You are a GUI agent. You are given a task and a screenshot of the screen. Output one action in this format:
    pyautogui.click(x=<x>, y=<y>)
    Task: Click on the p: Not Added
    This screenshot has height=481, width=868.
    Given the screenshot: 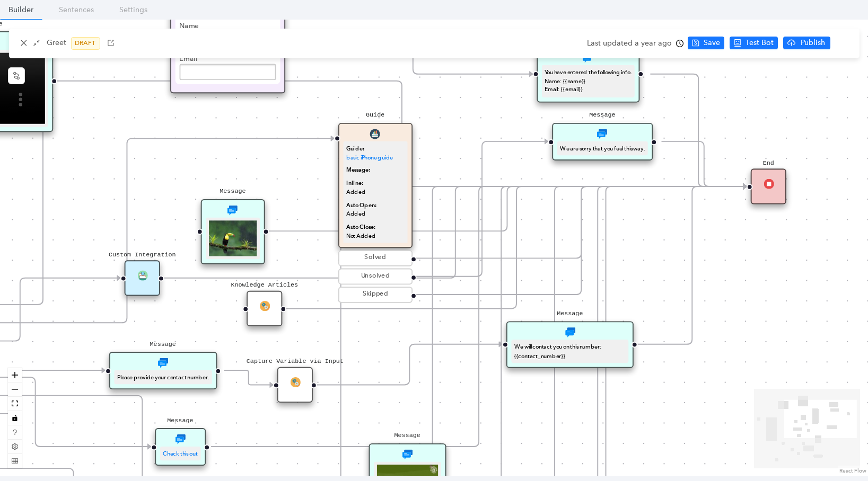 What is the action you would take?
    pyautogui.click(x=375, y=236)
    